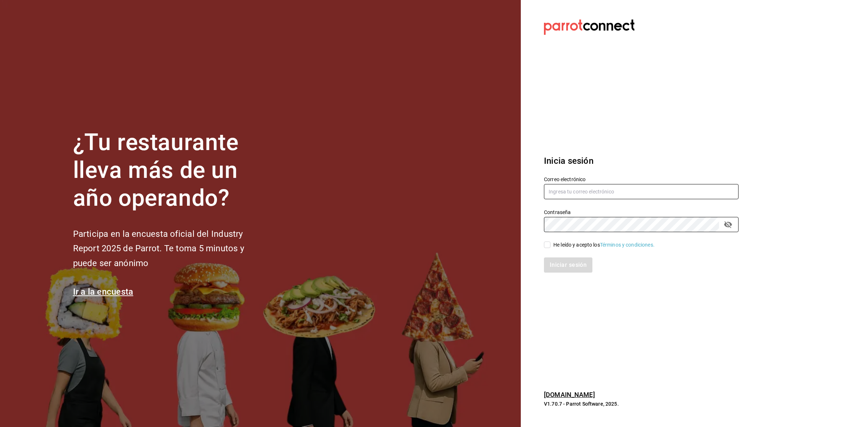  What do you see at coordinates (103, 292) in the screenshot?
I see `a: Ir a la encuesta` at bounding box center [103, 292].